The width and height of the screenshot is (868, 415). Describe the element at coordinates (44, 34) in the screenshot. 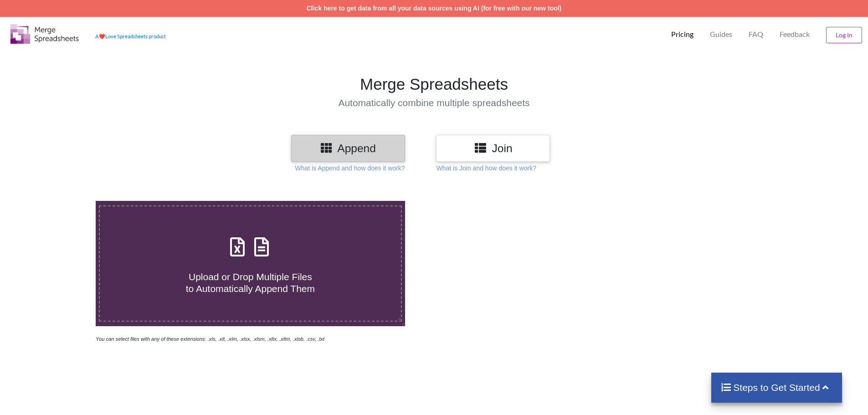

I see `img: Logo.png` at that location.